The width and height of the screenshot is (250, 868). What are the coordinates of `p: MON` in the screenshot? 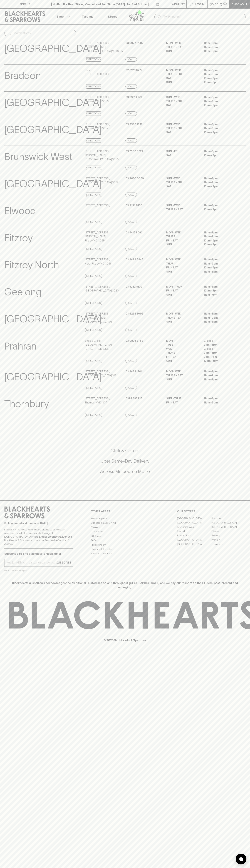 It's located at (182, 341).